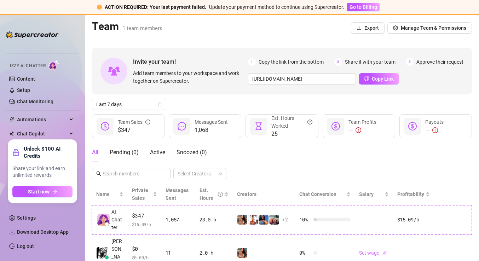 The height and width of the screenshot is (261, 479). I want to click on a: Content, so click(26, 79).